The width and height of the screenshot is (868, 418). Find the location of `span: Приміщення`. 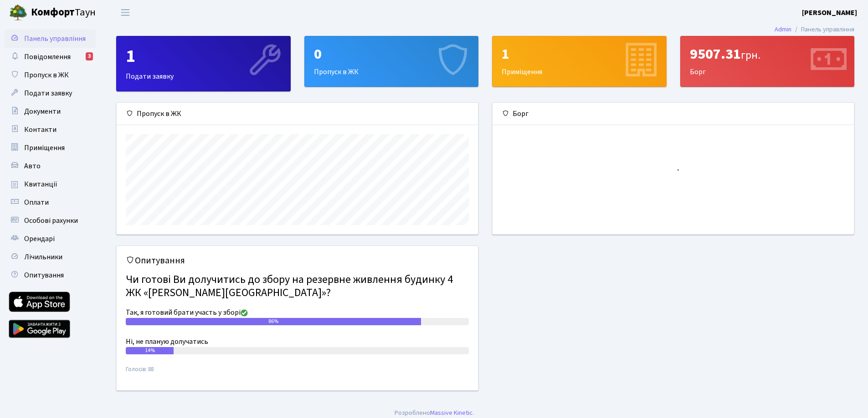

span: Приміщення is located at coordinates (44, 148).